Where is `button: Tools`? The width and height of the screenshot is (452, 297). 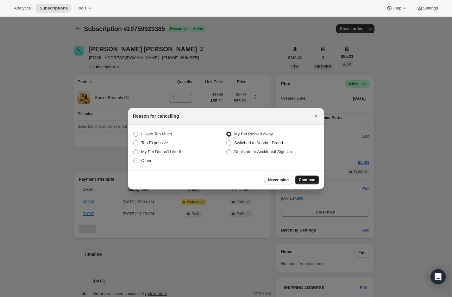 button: Tools is located at coordinates (84, 8).